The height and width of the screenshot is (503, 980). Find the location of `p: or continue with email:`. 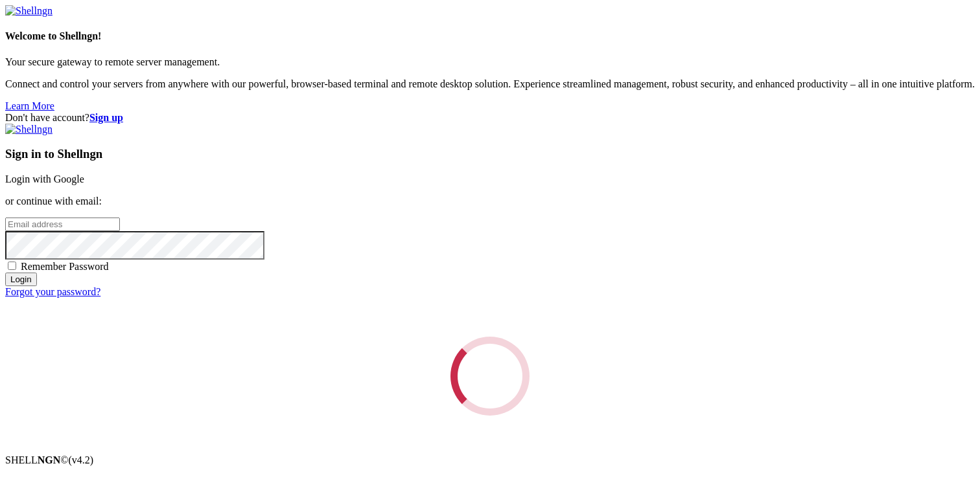

p: or continue with email: is located at coordinates (490, 202).